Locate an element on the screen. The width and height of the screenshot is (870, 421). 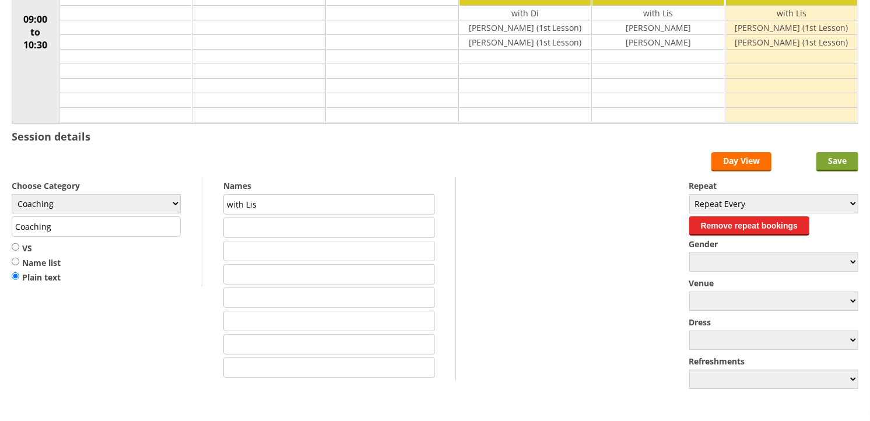
input: Plain text is located at coordinates (15, 276).